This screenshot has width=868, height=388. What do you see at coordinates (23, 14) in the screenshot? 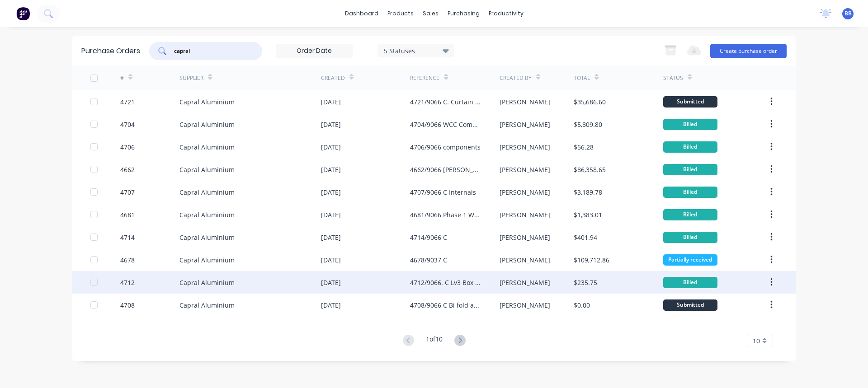
I see `img: Factory` at bounding box center [23, 14].